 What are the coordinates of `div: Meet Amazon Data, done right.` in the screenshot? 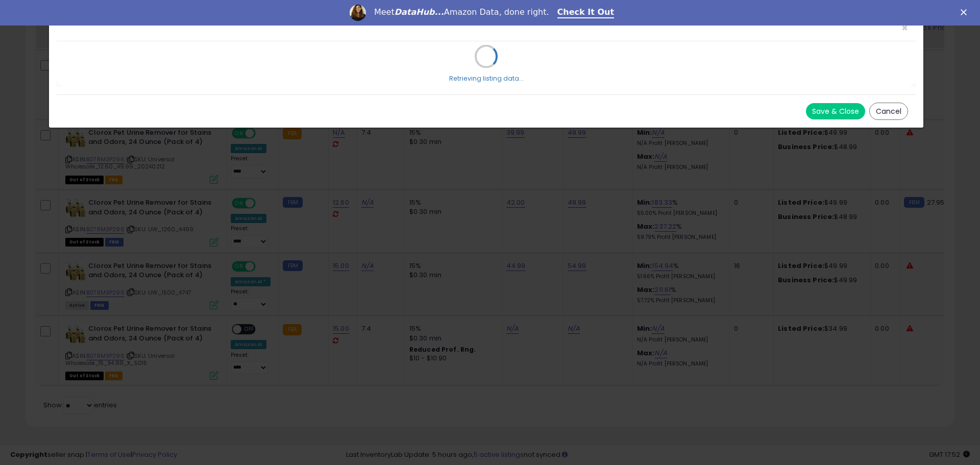 It's located at (462, 12).